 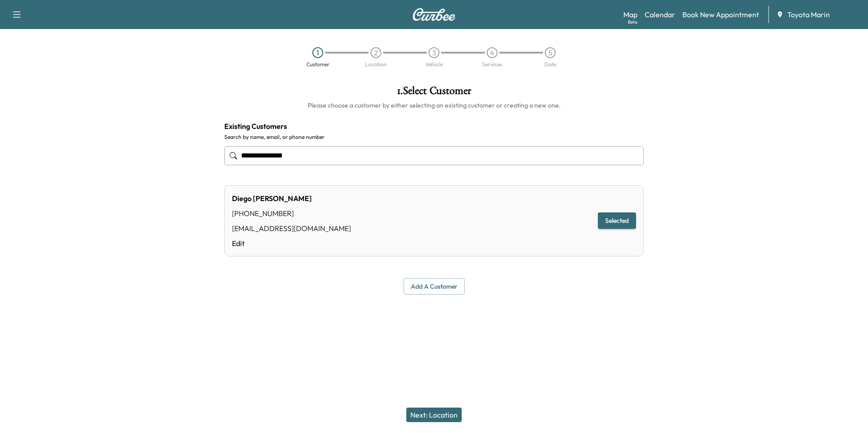 What do you see at coordinates (549, 64) in the screenshot?
I see `div: Date` at bounding box center [549, 64].